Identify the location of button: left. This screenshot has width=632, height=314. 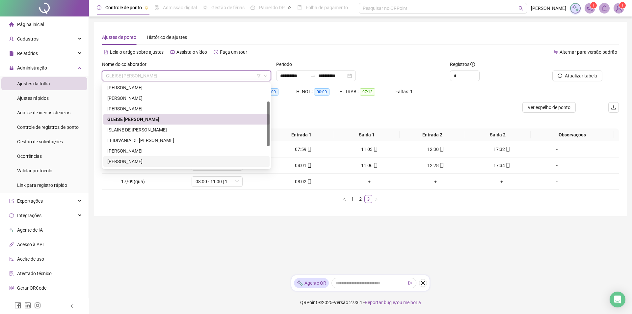
(344, 199).